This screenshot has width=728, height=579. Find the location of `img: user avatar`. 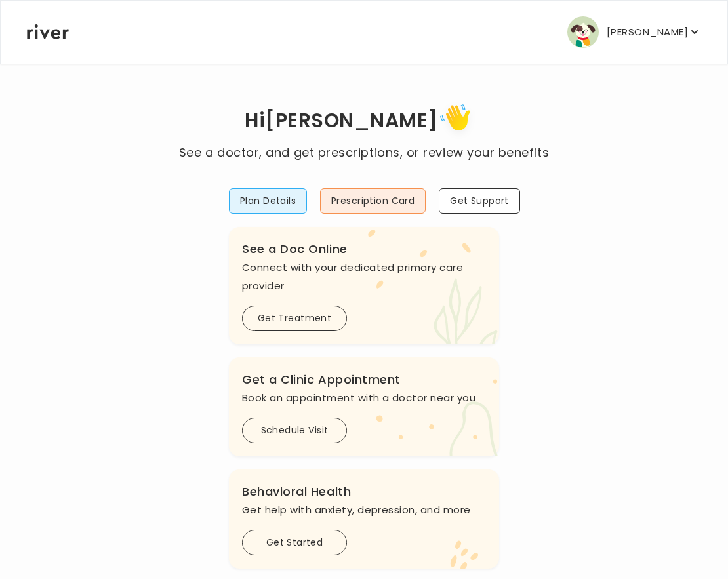

img: user avatar is located at coordinates (583, 32).